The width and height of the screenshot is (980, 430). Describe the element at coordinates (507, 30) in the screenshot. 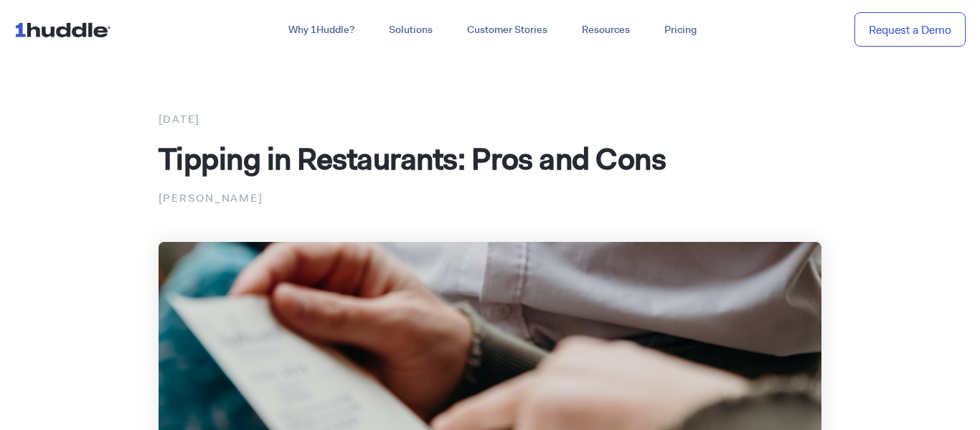

I see `a: Customer Stories` at that location.